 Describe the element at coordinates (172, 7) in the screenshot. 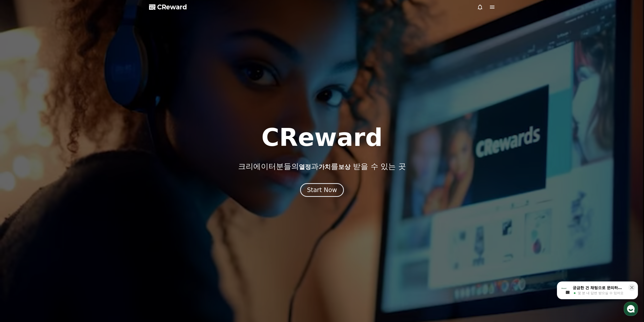

I see `span: CReward` at that location.